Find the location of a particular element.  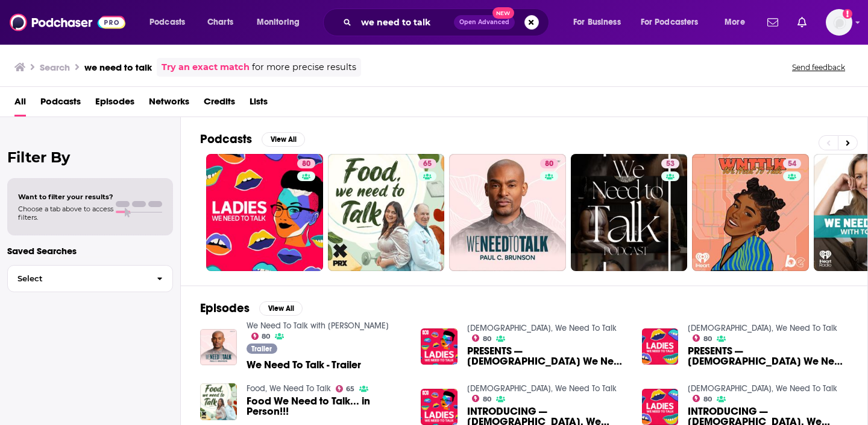

span: Episodes is located at coordinates (114, 104).